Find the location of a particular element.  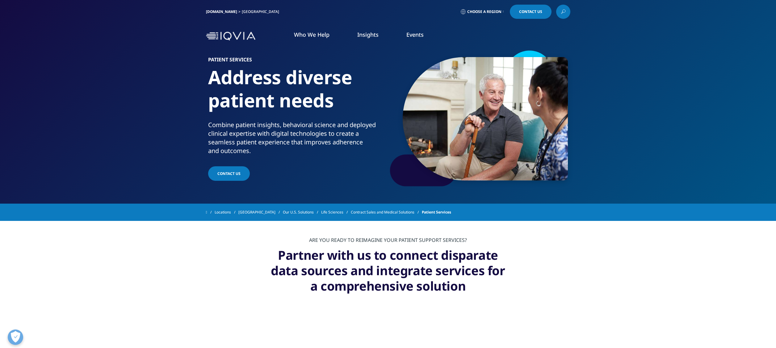

a: Events is located at coordinates (415, 35).